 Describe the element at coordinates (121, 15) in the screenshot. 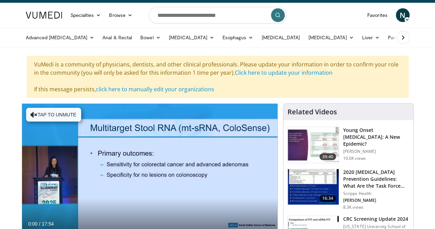

I see `a: Browse` at that location.